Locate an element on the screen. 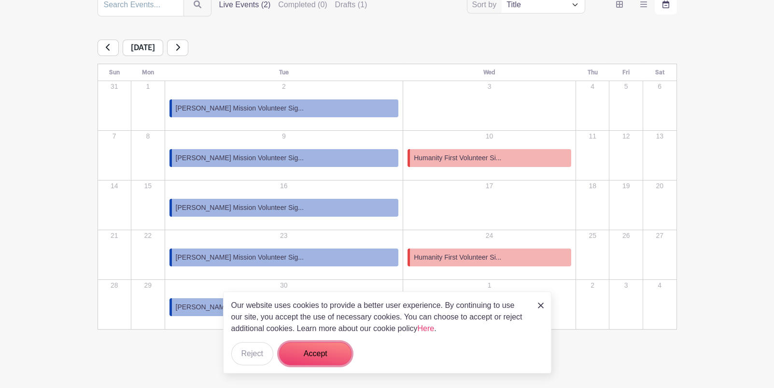 The width and height of the screenshot is (774, 388). img: close_button-5f87c8562297e5c2d7936805f587ecaba9071eb48480494691a3f1689db116b3.svg is located at coordinates (541, 306).